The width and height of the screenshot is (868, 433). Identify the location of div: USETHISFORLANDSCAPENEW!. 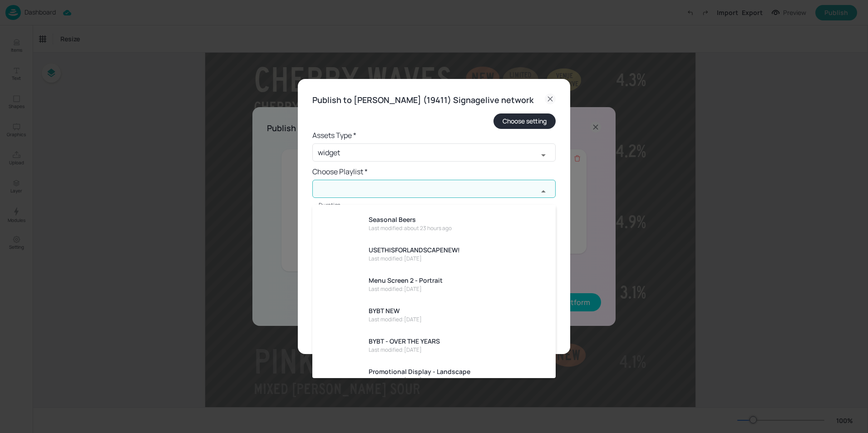
(414, 250).